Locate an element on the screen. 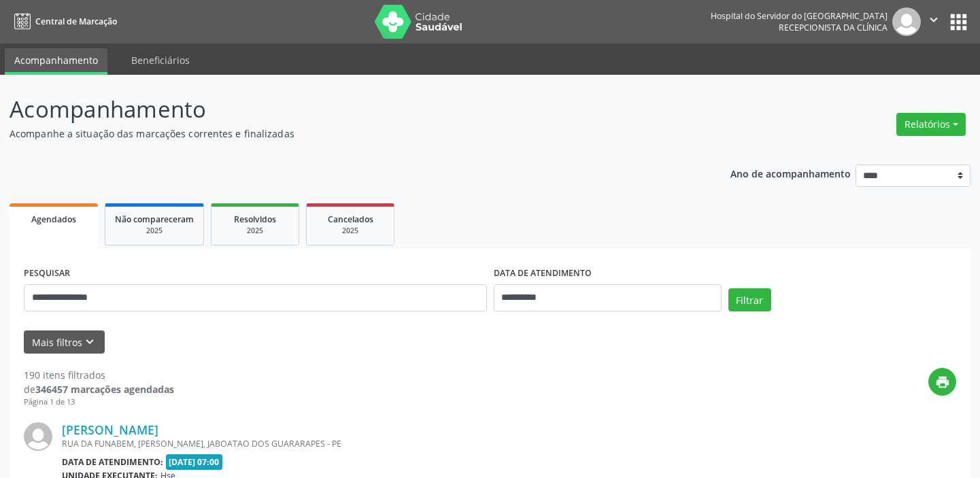 This screenshot has width=980, height=478. button: apps is located at coordinates (958, 22).